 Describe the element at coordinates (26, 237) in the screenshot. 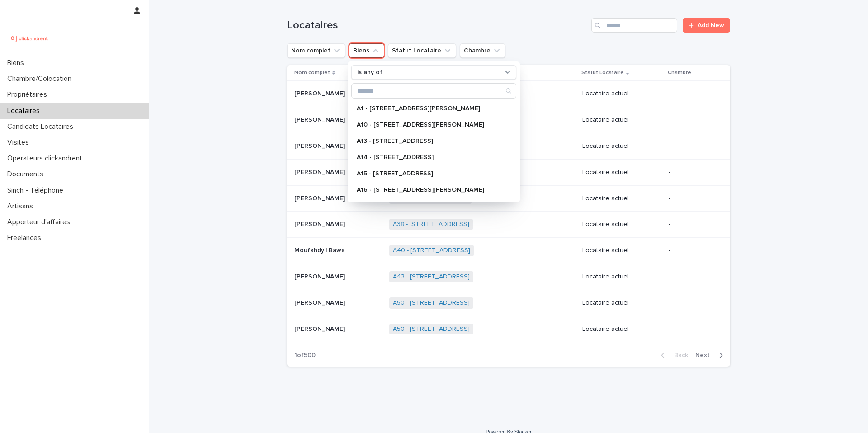

I see `p: Freelances` at that location.